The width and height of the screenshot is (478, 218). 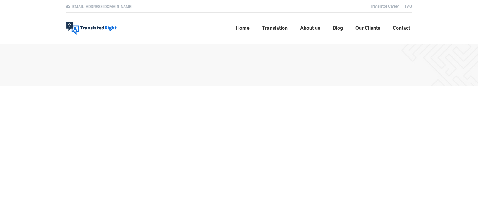 What do you see at coordinates (401, 28) in the screenshot?
I see `a: Contact` at bounding box center [401, 28].